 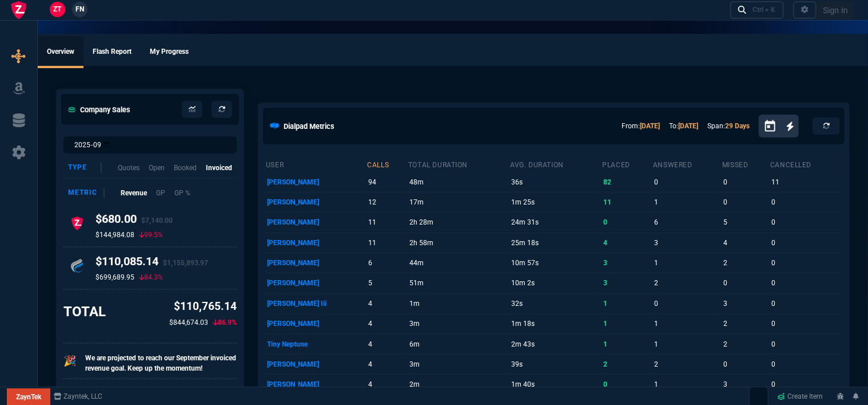 What do you see at coordinates (86, 193) in the screenshot?
I see `div: Metric` at bounding box center [86, 193].